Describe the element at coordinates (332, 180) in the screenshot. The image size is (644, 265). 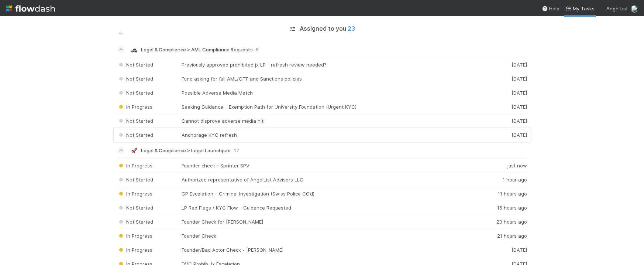
I see `div: Authorized representative of AngelList Advisors LLC` at that location.